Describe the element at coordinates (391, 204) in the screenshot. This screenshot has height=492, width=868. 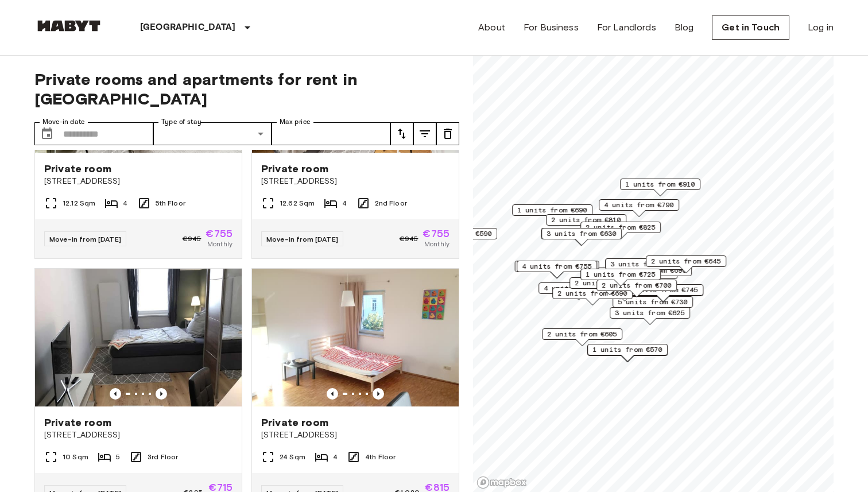
I see `span: 2nd Floor` at that location.